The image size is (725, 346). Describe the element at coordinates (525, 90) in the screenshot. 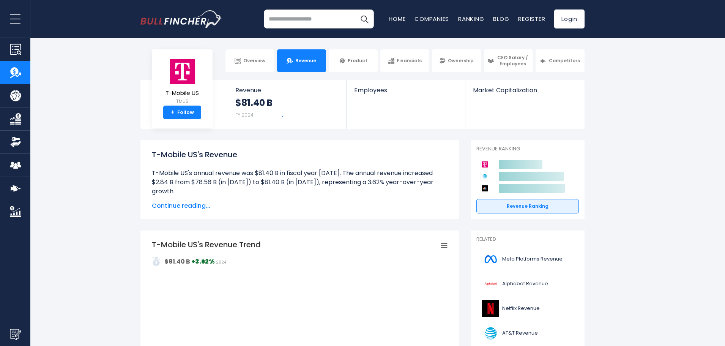

I see `span: Market Capitalization` at that location.